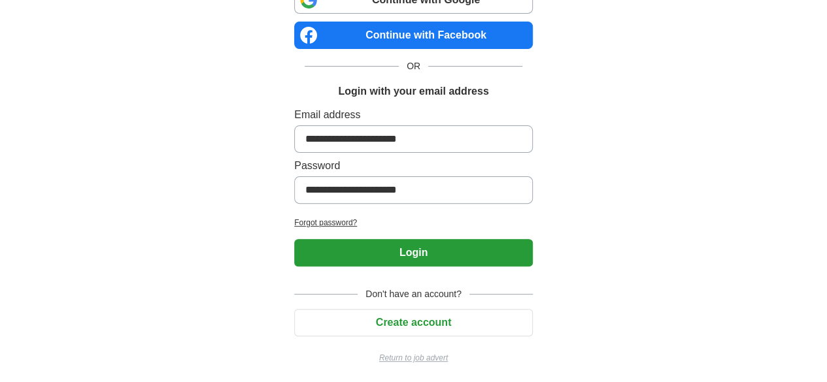 The image size is (827, 382). I want to click on a: Create account, so click(413, 322).